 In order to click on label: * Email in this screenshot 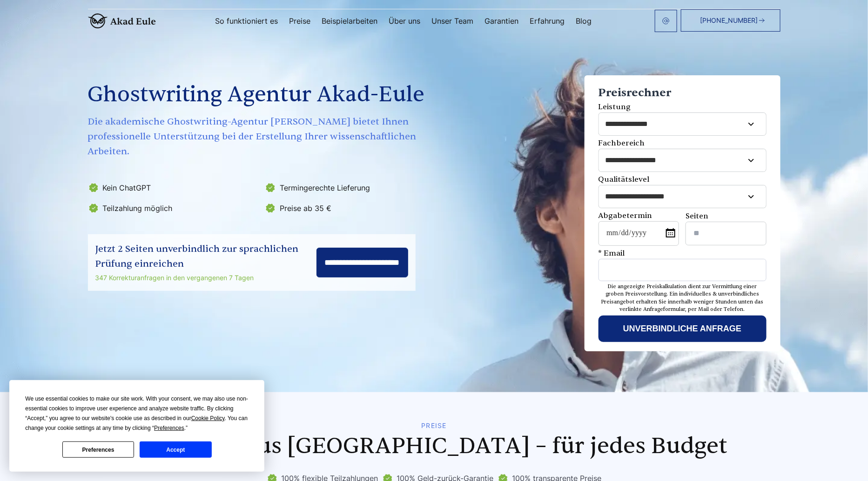, I will do `click(682, 265)`.